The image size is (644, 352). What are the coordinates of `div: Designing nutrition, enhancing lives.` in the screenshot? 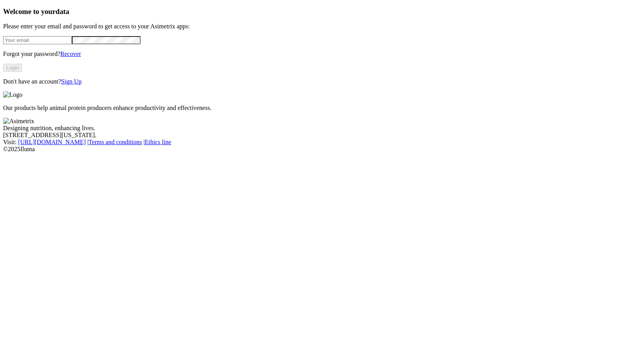 It's located at (322, 128).